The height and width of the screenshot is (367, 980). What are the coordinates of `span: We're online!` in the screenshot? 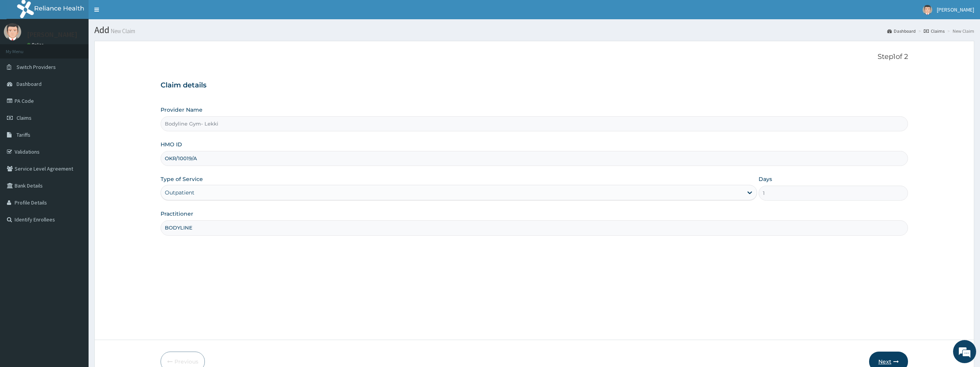 It's located at (75, 136).